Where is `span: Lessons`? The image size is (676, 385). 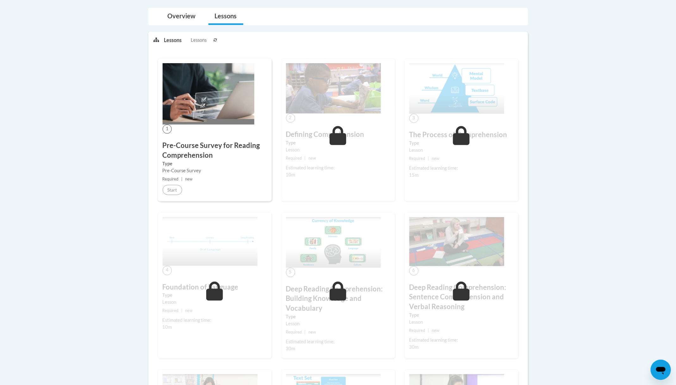
span: Lessons is located at coordinates (199, 40).